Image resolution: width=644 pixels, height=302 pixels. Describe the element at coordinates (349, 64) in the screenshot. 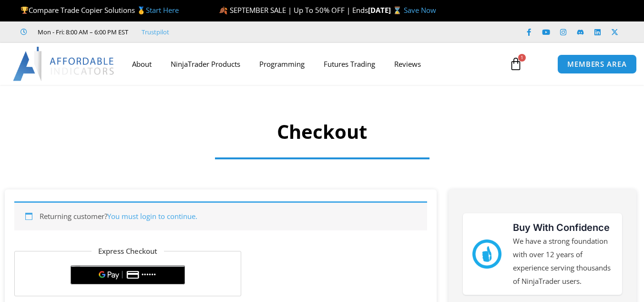

I see `a: Futures Trading` at that location.